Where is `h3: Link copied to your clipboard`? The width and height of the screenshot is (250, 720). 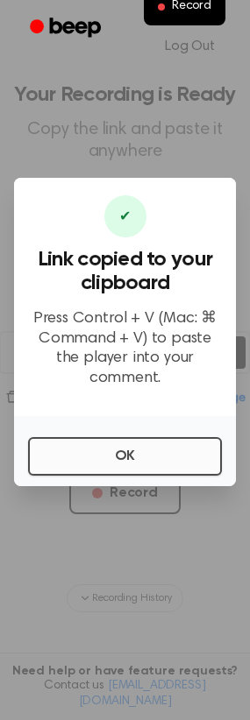
h3: Link copied to your clipboard is located at coordinates (124, 272).